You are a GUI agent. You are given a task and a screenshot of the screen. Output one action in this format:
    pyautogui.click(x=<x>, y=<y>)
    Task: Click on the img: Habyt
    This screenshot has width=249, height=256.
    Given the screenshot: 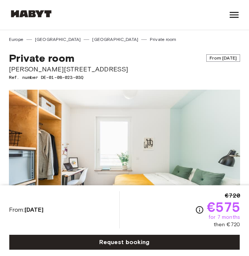 What is the action you would take?
    pyautogui.click(x=31, y=14)
    